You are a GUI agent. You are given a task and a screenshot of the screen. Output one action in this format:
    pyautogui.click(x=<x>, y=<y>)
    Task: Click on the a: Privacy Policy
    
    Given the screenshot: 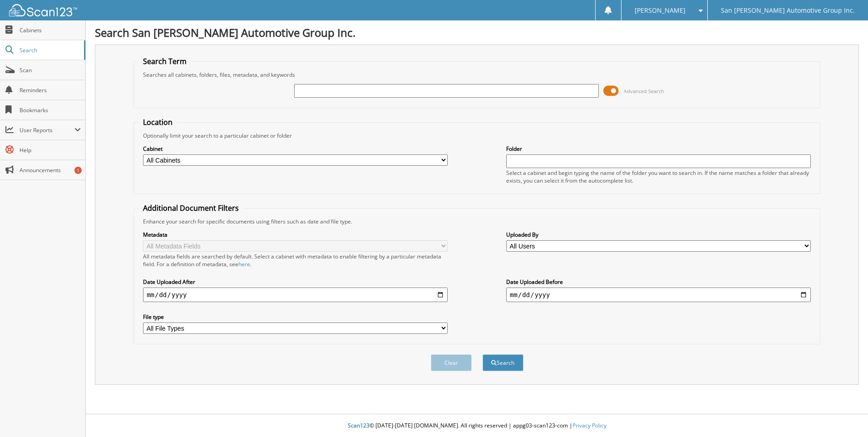 What is the action you would take?
    pyautogui.click(x=590, y=425)
    